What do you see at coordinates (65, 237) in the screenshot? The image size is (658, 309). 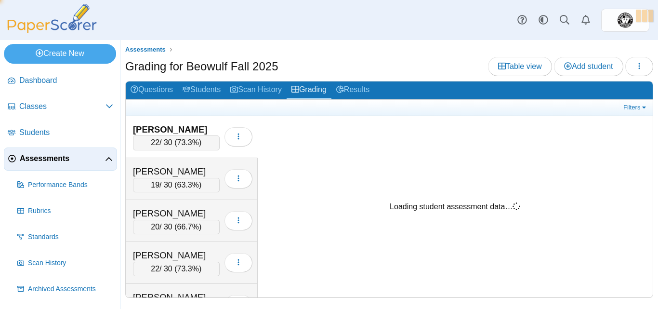 I see `a: Standards` at bounding box center [65, 237].